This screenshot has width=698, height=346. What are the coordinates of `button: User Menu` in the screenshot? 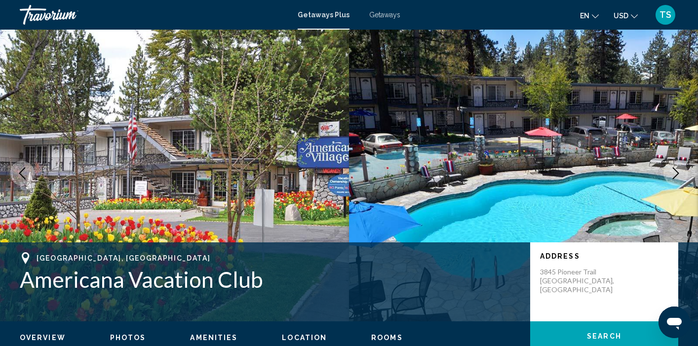 It's located at (665, 15).